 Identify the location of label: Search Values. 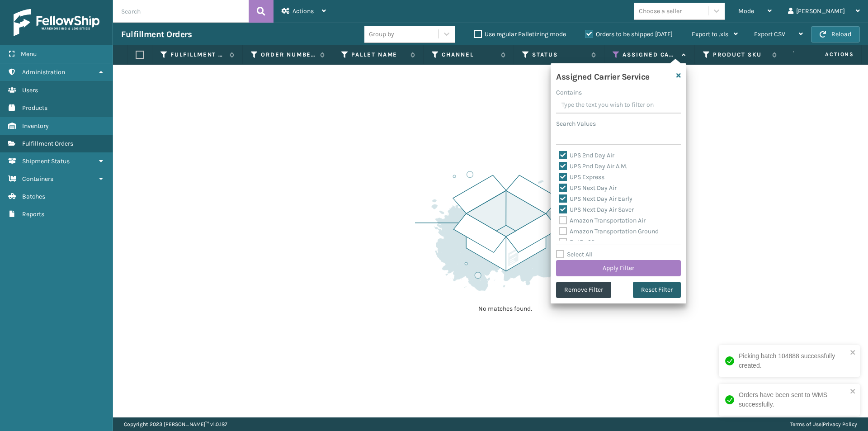
(576, 123).